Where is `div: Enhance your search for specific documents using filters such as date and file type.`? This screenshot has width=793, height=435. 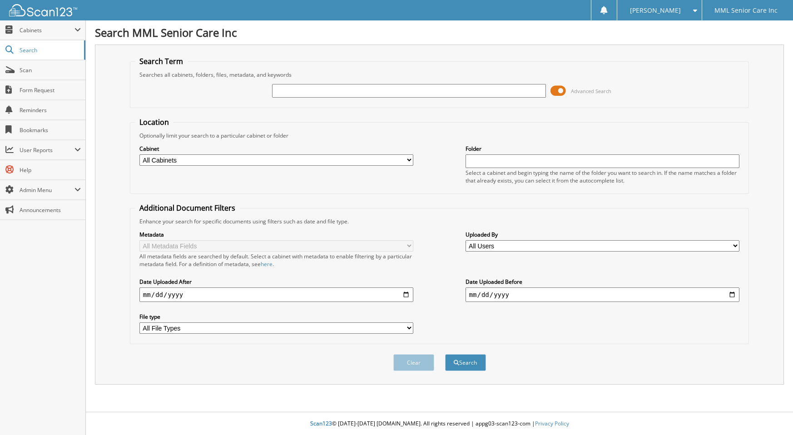
div: Enhance your search for specific documents using filters such as date and file type. is located at coordinates (439, 221).